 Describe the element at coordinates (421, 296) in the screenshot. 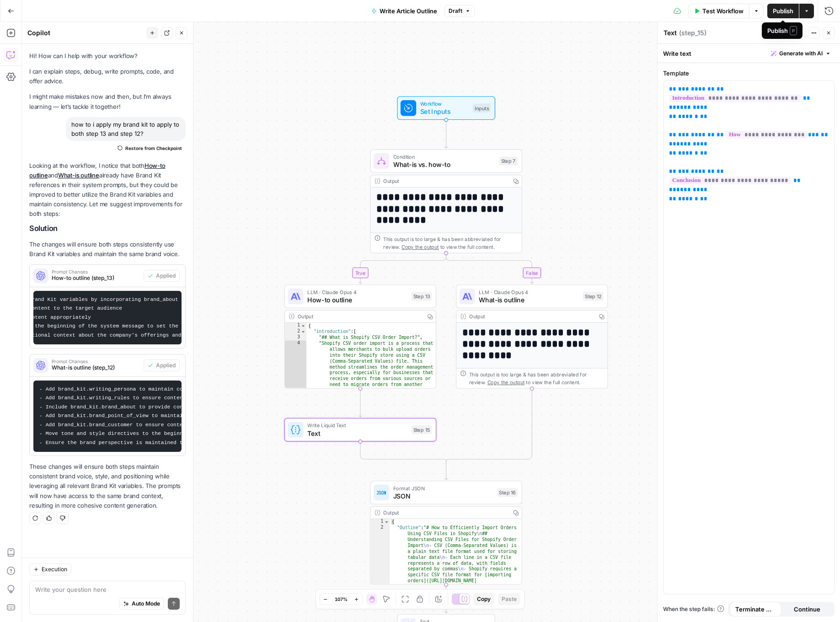

I see `div: Step 13` at that location.